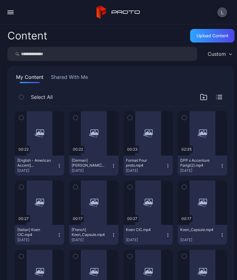  I want to click on button: L, so click(222, 12).